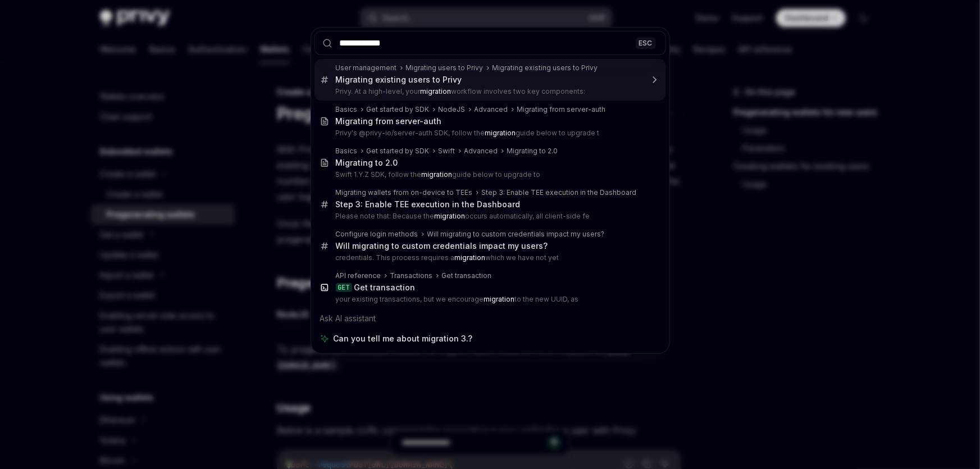 This screenshot has width=980, height=469. Describe the element at coordinates (489, 133) in the screenshot. I see `p: Privy's @privy-io/server-auth SDK, follow the guide below to upgrade t` at that location.